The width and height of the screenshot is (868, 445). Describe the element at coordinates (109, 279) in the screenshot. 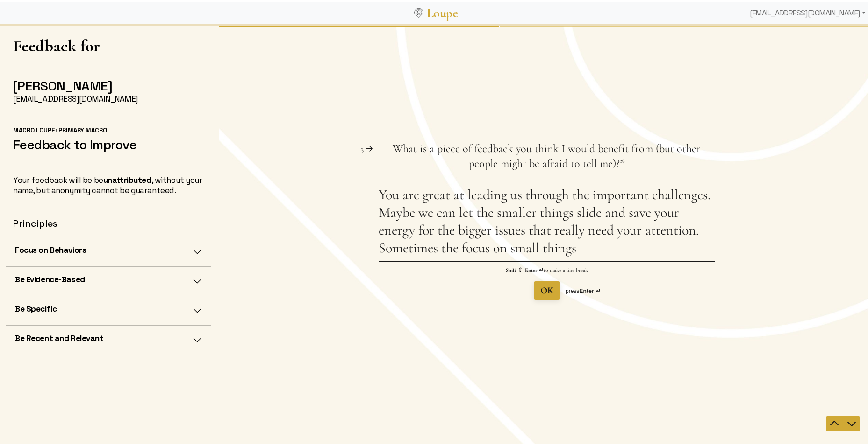

I see `button: Be Evidence-Based` at that location.